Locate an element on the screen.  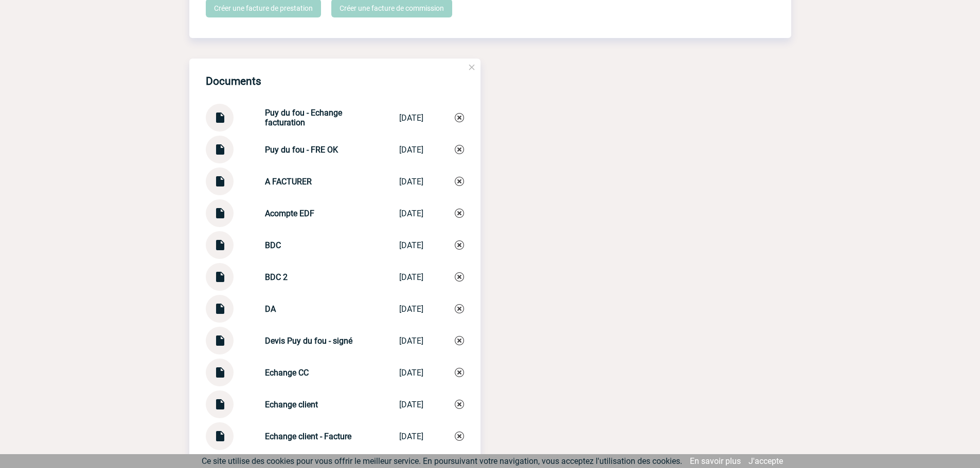
strong: BDC 2 is located at coordinates (276, 277).